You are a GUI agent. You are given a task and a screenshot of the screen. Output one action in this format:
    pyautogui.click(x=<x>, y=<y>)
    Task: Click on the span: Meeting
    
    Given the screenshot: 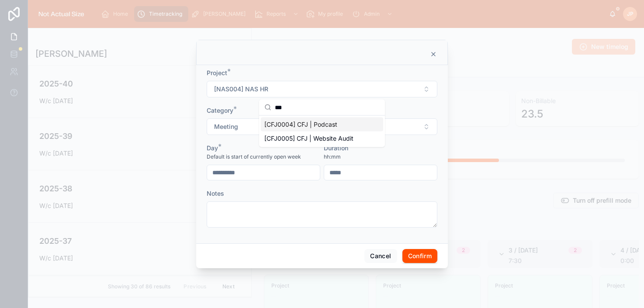 What is the action you would take?
    pyautogui.click(x=226, y=127)
    